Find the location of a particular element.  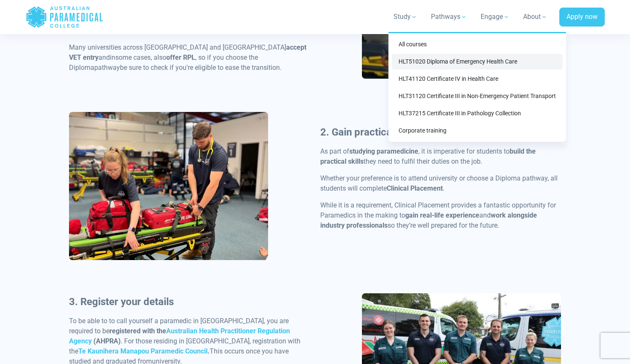

a: Study is located at coordinates (405, 17).